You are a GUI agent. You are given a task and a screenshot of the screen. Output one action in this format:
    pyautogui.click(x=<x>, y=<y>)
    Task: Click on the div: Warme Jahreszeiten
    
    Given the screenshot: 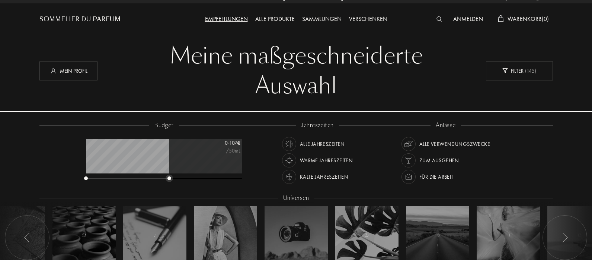 What is the action you would take?
    pyautogui.click(x=327, y=160)
    